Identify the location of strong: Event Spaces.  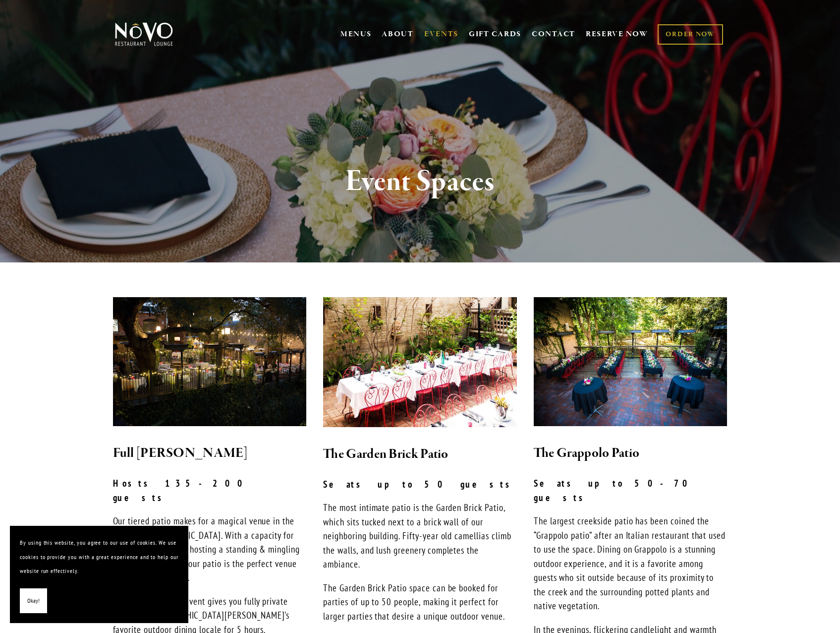
(420, 181).